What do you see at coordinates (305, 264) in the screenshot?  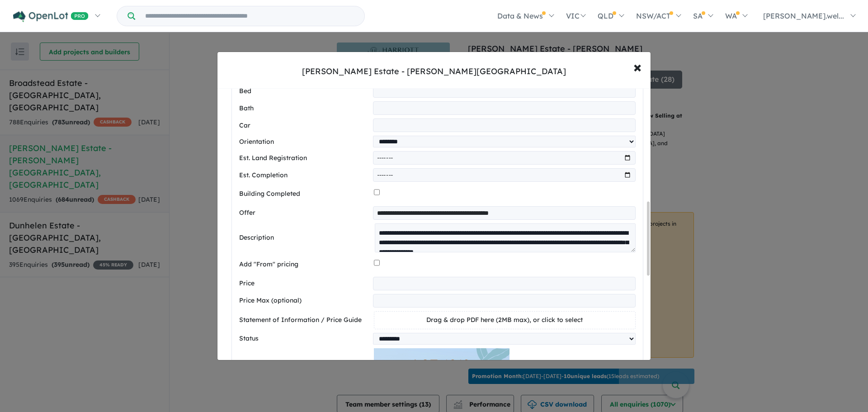 I see `label: Add "From" pricing` at bounding box center [305, 264].